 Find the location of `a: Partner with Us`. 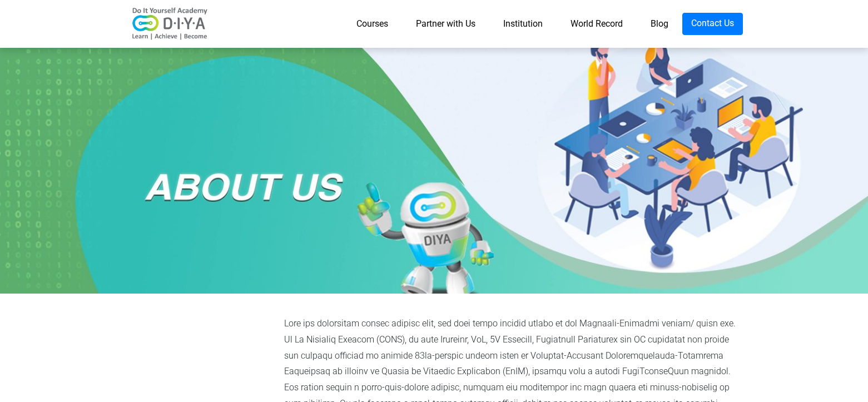

a: Partner with Us is located at coordinates (445, 24).